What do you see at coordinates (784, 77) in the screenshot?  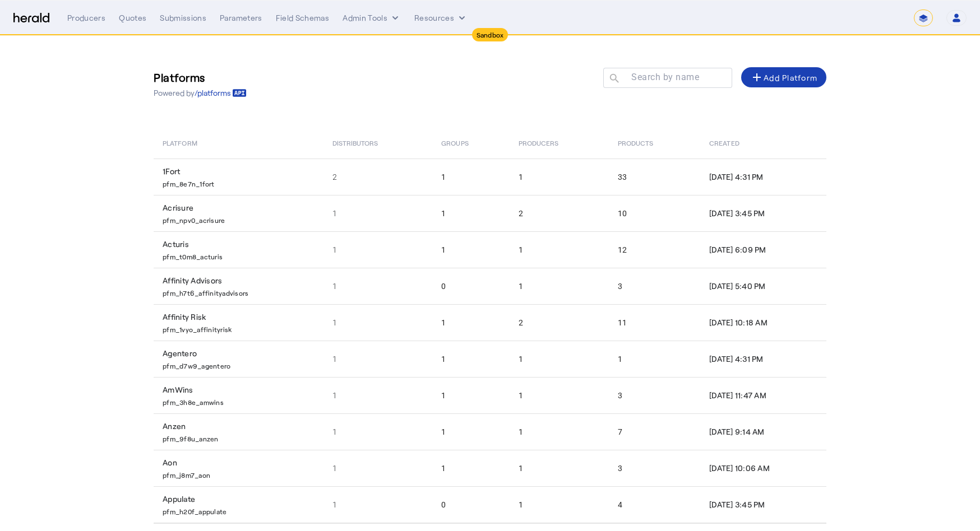 I see `div: Add Platform` at bounding box center [784, 77].